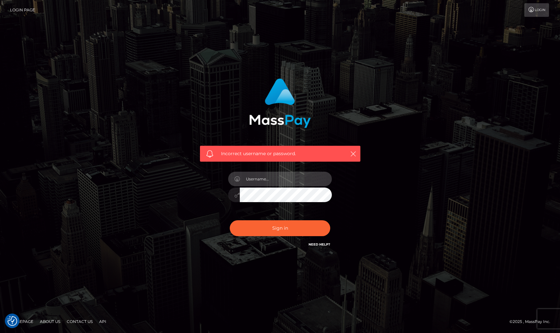 The height and width of the screenshot is (333, 560). Describe the element at coordinates (21, 322) in the screenshot. I see `a: Homepage` at that location.